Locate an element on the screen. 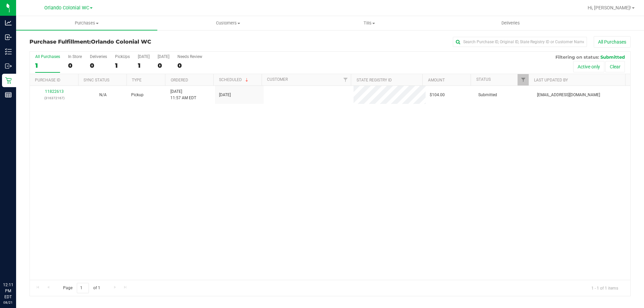 The height and width of the screenshot is (308, 644). h3: Purchase Fulfillment: is located at coordinates (129, 42).